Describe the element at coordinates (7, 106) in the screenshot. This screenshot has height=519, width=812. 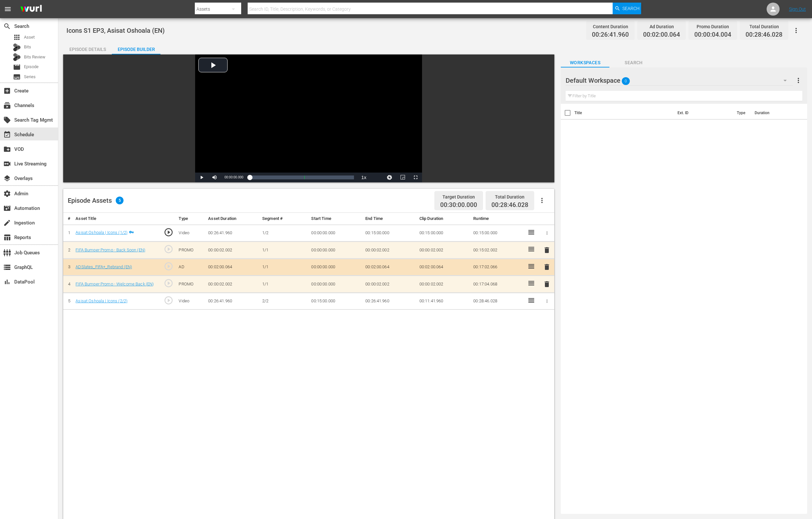
I see `span: Channels` at that location.